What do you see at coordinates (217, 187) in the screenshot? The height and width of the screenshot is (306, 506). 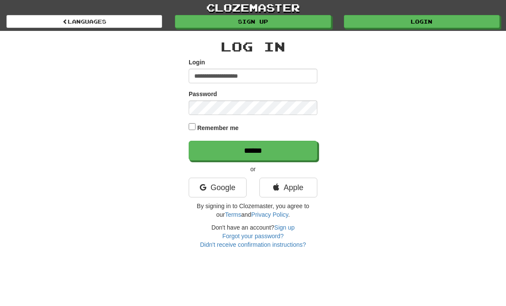 I see `a: Google` at bounding box center [217, 187].